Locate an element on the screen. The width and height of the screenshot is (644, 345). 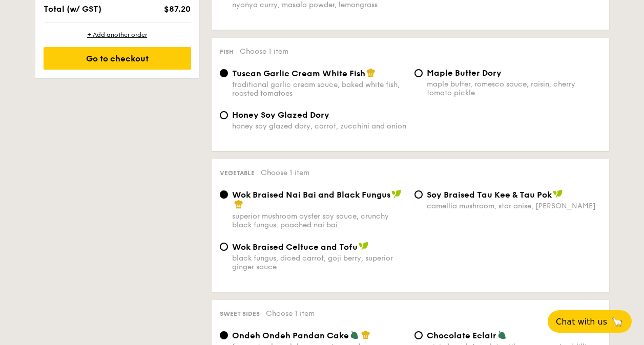
div: superior mushroom oyster soy sauce, crunchy black fungus, poached nai bai is located at coordinates (319, 221).